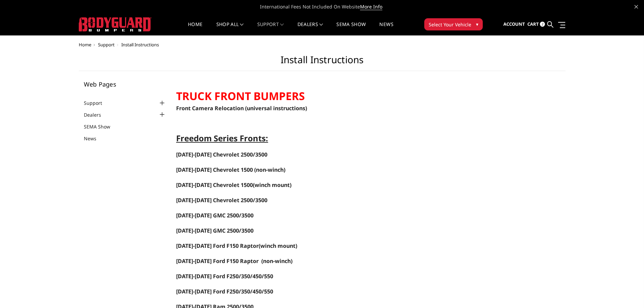  I want to click on a: Cart 2, so click(536, 25).